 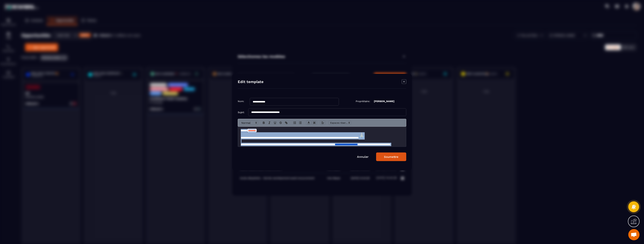 What do you see at coordinates (363, 157) in the screenshot?
I see `a: Annuler` at bounding box center [363, 157].